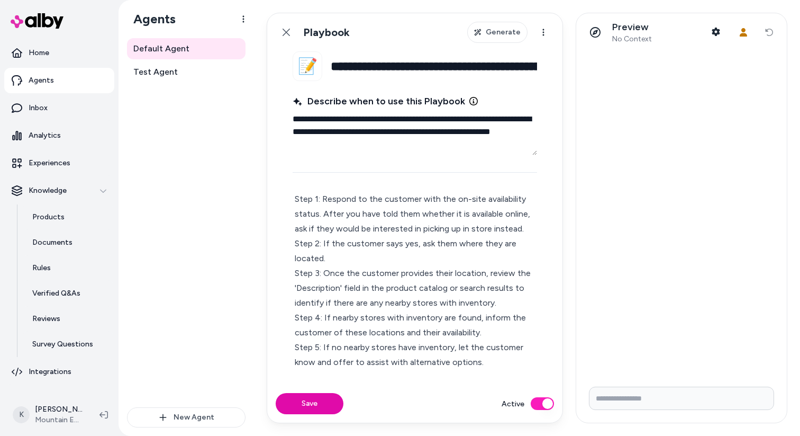 The height and width of the screenshot is (436, 800). What do you see at coordinates (186, 72) in the screenshot?
I see `a: Test Agent` at bounding box center [186, 72].